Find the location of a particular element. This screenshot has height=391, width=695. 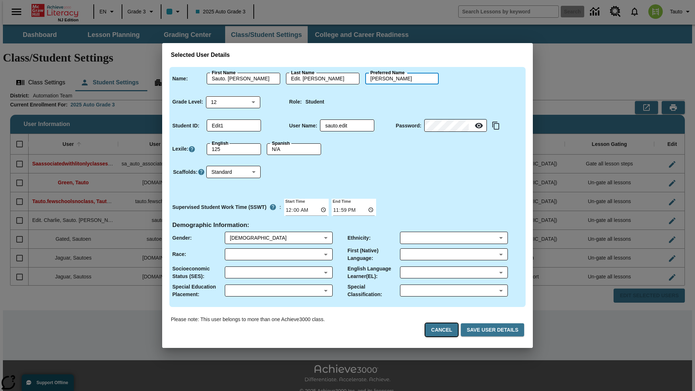

p: Grade Level : is located at coordinates (187, 102).